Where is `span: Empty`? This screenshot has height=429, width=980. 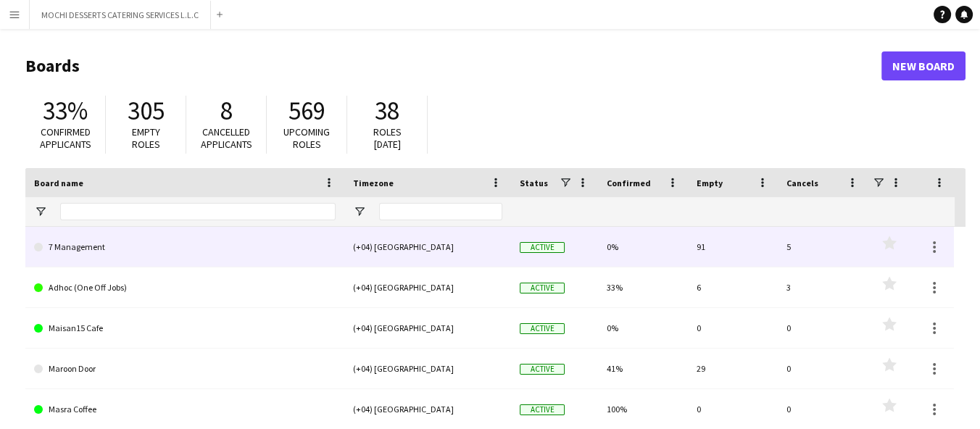
span: Empty is located at coordinates (710, 183).